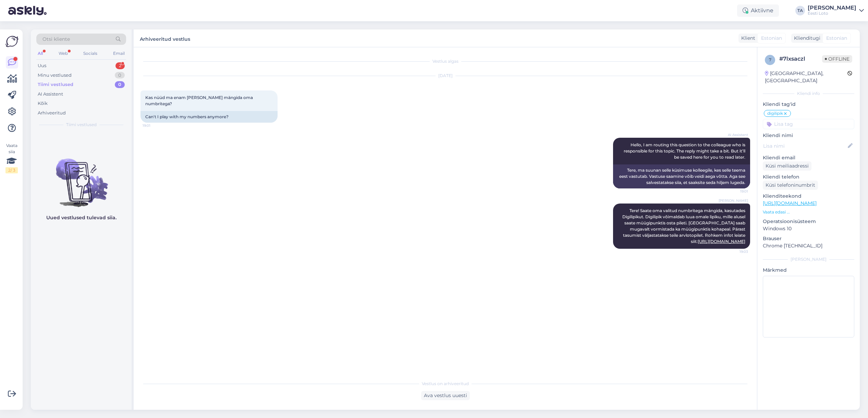 Image resolution: width=868 pixels, height=418 pixels. I want to click on p: Vaata edasi ..., so click(808, 212).